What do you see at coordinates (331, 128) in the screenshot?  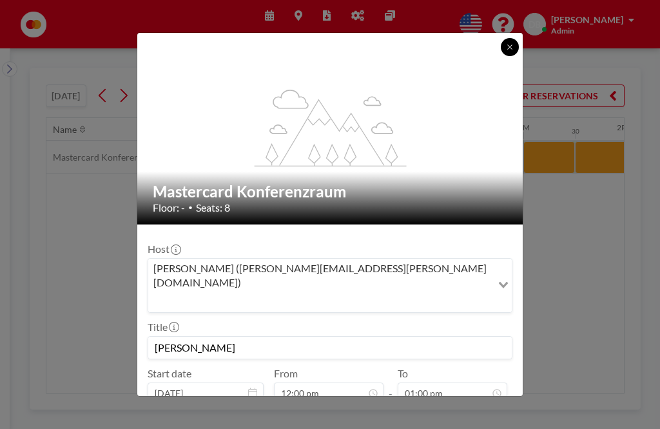 I see `g: flex-grow: 1.2;` at bounding box center [331, 128].